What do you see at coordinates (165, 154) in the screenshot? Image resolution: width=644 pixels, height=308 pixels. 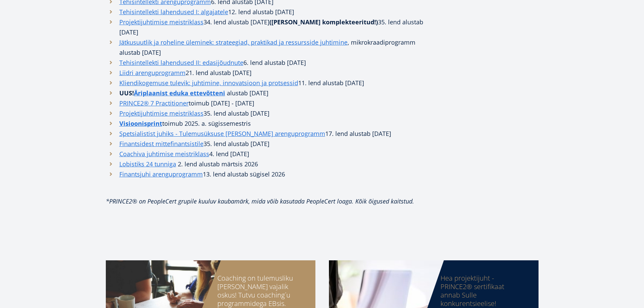 I see `a: Coachiva juhtimise meistriklass` at bounding box center [165, 154].